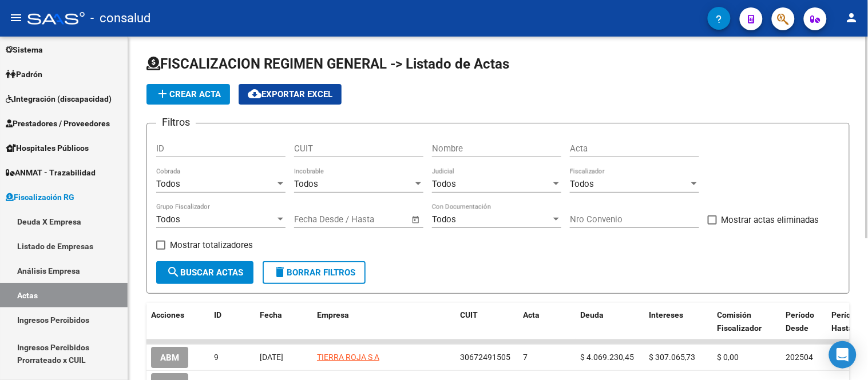 The height and width of the screenshot is (380, 868). Describe the element at coordinates (416, 219) in the screenshot. I see `button: Open calendar` at that location.